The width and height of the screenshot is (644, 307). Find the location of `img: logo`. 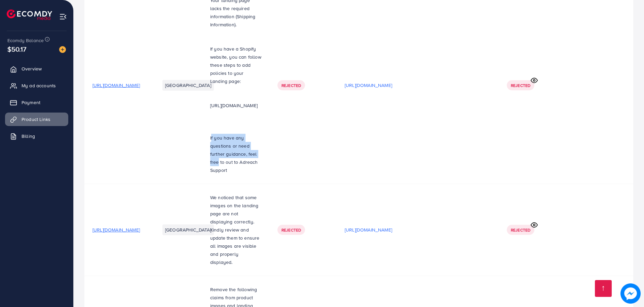

img: logo is located at coordinates (29, 15).